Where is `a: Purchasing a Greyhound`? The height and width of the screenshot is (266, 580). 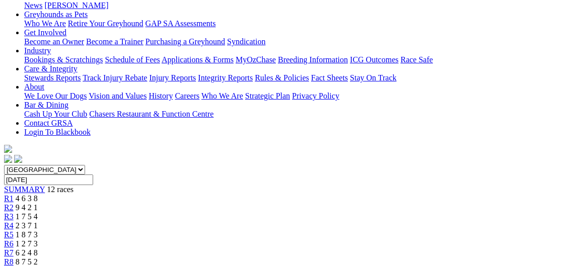 a: Purchasing a Greyhound is located at coordinates (185, 41).